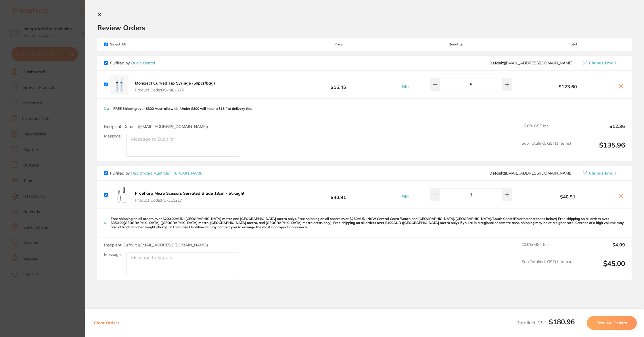 This screenshot has height=337, width=644. I want to click on button: ProSharp Micro Scissors Serrated Blade 18cm - Straight Product Code:PD-315217, so click(190, 197).